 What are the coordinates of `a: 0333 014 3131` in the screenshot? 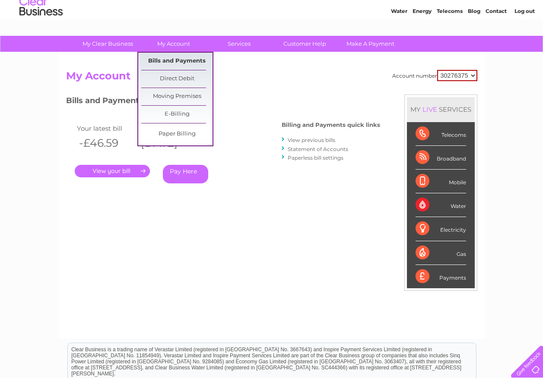 It's located at (410, 10).